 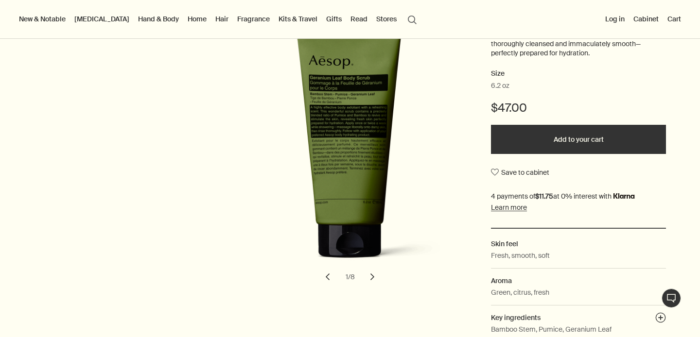 I want to click on button: Stores, so click(x=386, y=19).